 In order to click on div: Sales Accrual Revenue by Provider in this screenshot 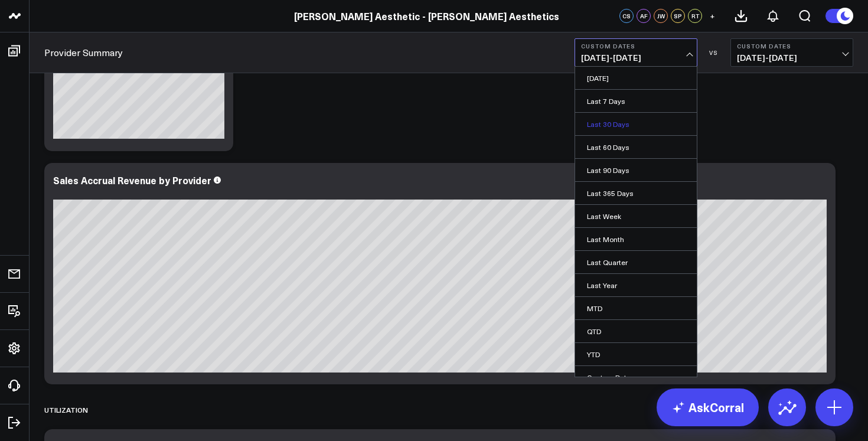, I will do `click(133, 181)`.